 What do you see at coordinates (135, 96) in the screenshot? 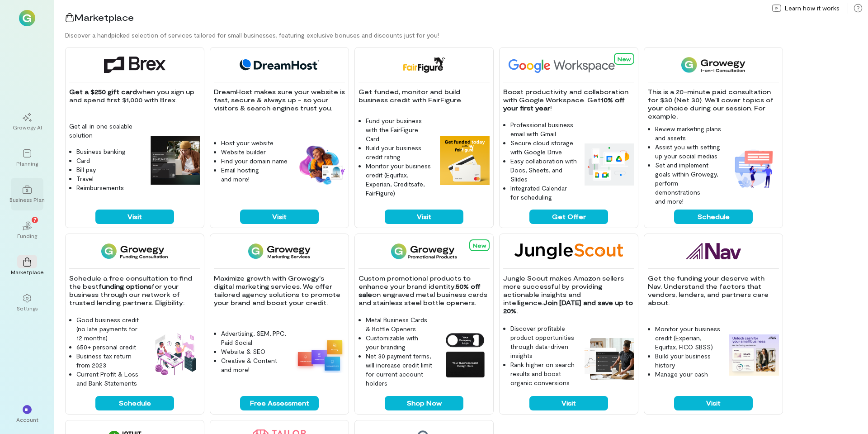
I see `p: when you sign up and spend first $1,000 with Brex.` at bounding box center [135, 96].